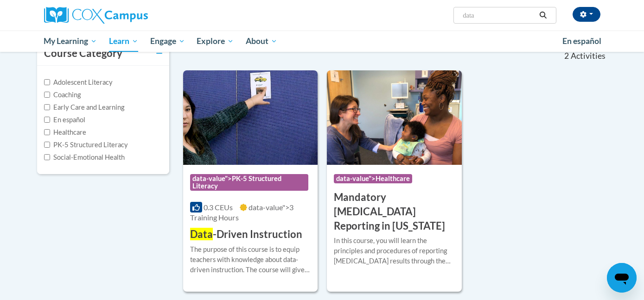 This screenshot has height=300, width=644. What do you see at coordinates (261, 41) in the screenshot?
I see `a: About` at bounding box center [261, 41].